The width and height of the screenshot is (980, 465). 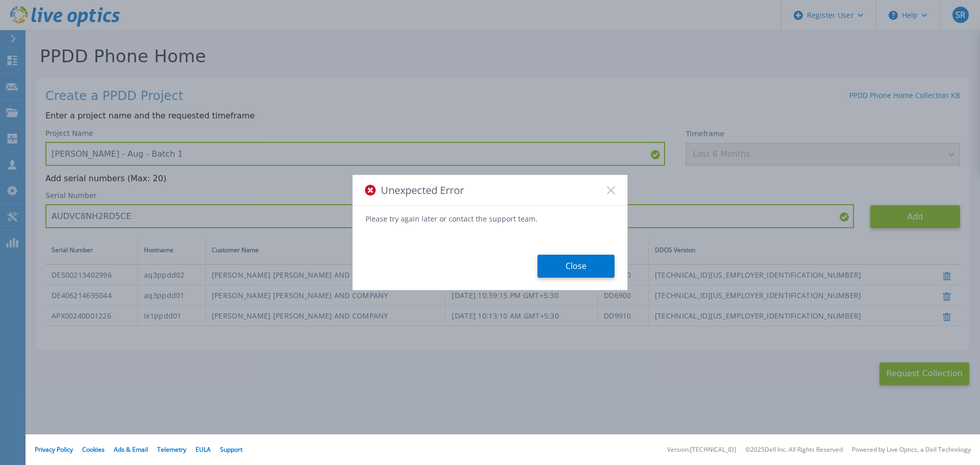 I want to click on a: Cookies, so click(x=94, y=449).